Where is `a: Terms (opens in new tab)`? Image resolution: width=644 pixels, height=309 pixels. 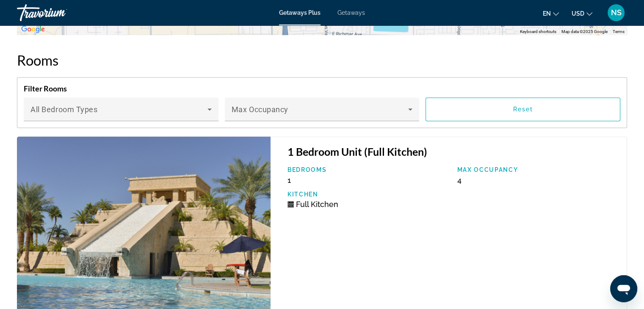 a: Terms (opens in new tab) is located at coordinates (619, 31).